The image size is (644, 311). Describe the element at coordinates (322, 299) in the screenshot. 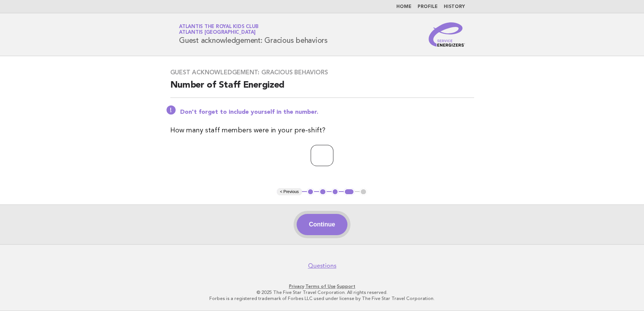

I see `p: Forbes is a registered trademark of Forbes LLC used under license by The Five Star Travel Corpora...` at that location.